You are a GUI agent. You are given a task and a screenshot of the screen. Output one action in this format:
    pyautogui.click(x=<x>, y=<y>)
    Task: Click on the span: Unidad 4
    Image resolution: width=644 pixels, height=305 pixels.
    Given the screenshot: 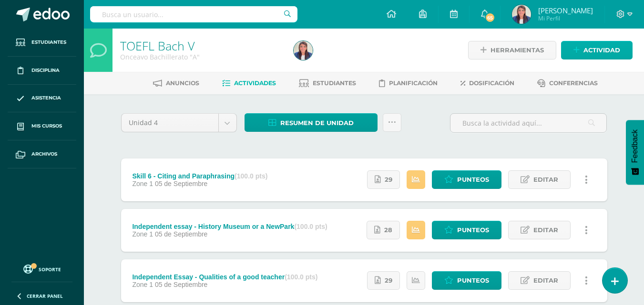 What is the action you would take?
    pyautogui.click(x=170, y=123)
    